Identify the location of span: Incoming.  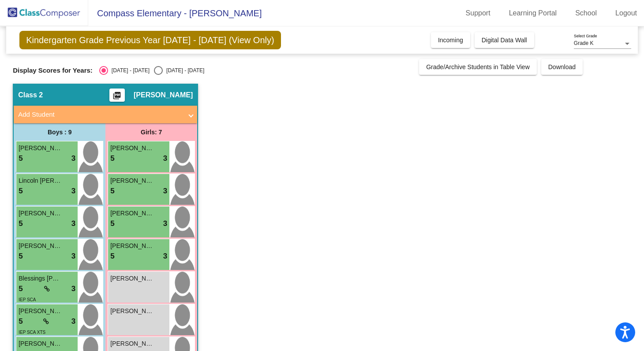
(450, 40).